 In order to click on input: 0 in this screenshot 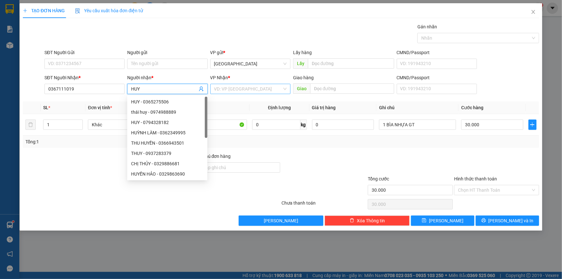, I will do `click(343, 125)`.